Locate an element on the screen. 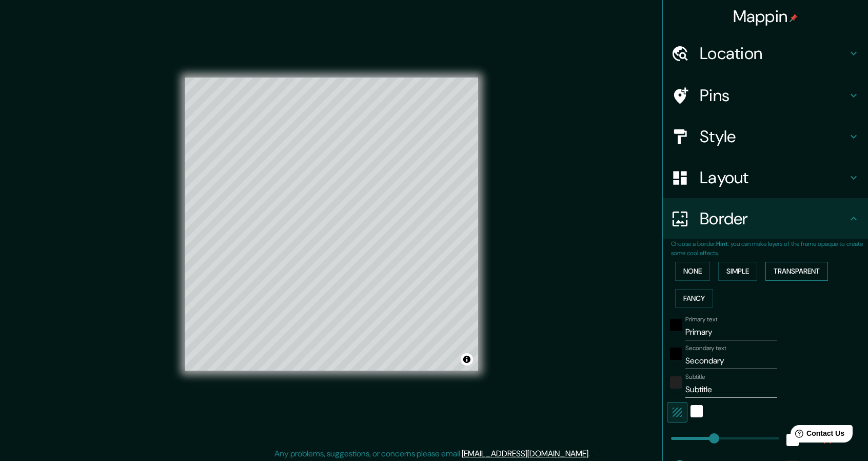 The width and height of the screenshot is (868, 461). div: Style is located at coordinates (766, 137).